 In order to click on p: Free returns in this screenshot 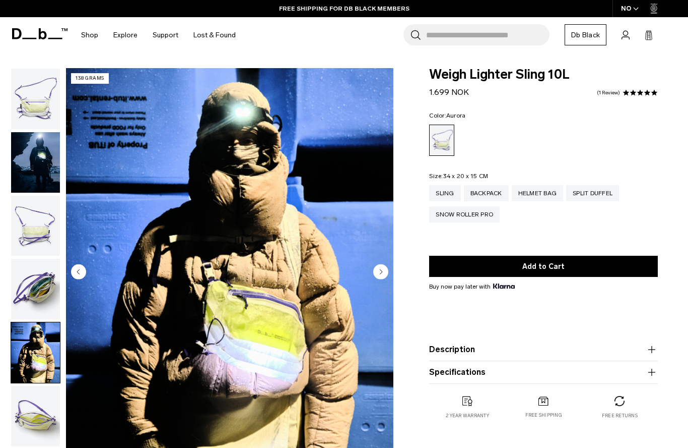, I will do `click(620, 415)`.